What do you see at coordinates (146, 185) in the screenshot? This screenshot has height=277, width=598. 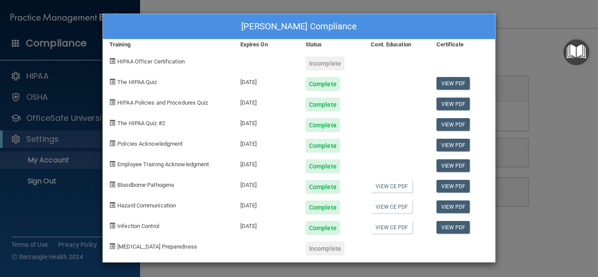 I see `span: Bloodborne Pathogens` at bounding box center [146, 185].